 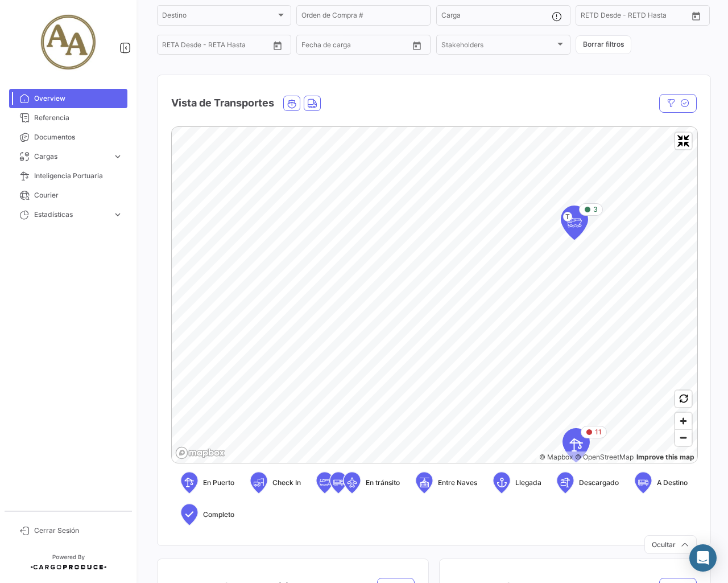 I want to click on span: Referencia, so click(x=78, y=118).